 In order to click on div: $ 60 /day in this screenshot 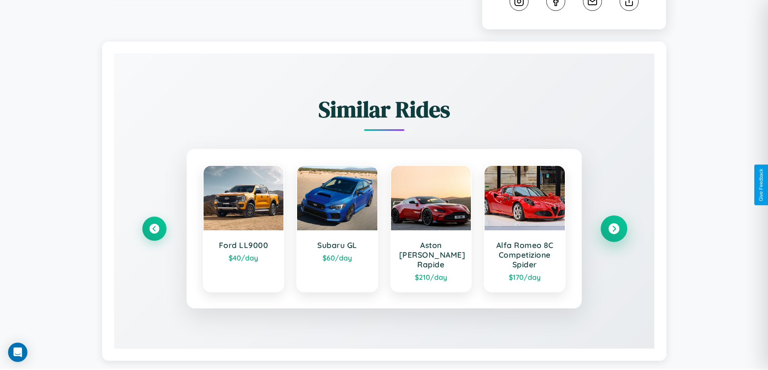, I will do `click(337, 258)`.